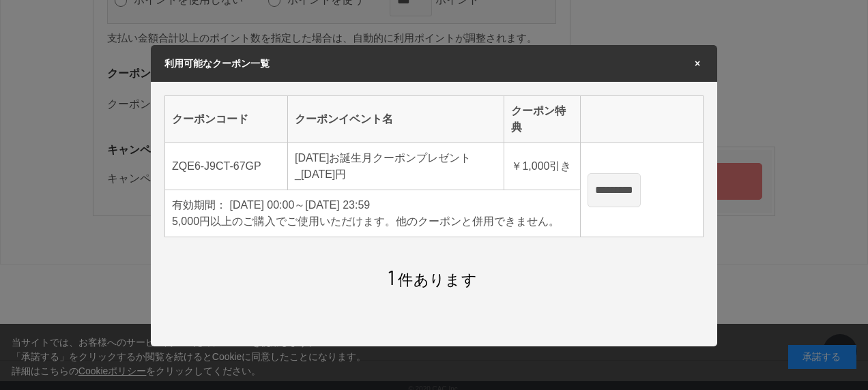 This screenshot has width=868, height=390. I want to click on td: 引き, so click(542, 167).